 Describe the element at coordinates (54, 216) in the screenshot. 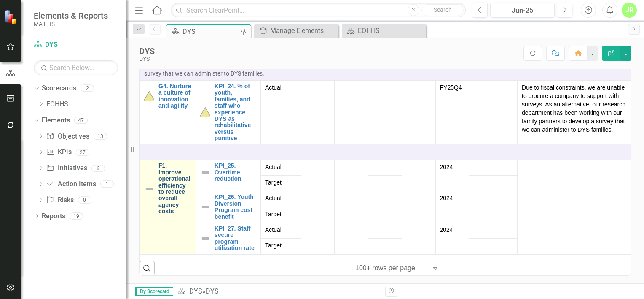

I see `a: Reports` at that location.